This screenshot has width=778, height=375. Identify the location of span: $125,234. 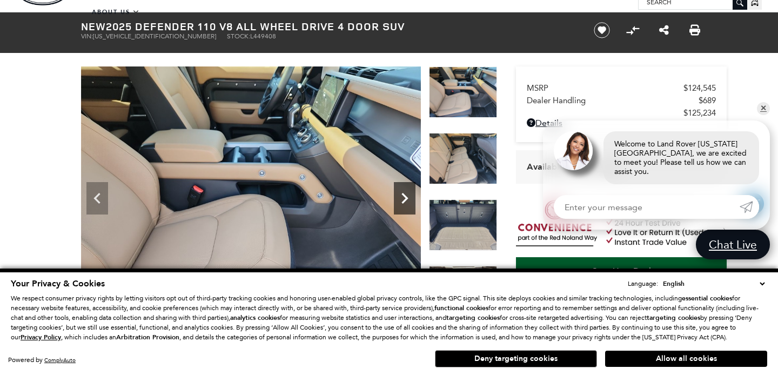
(700, 113).